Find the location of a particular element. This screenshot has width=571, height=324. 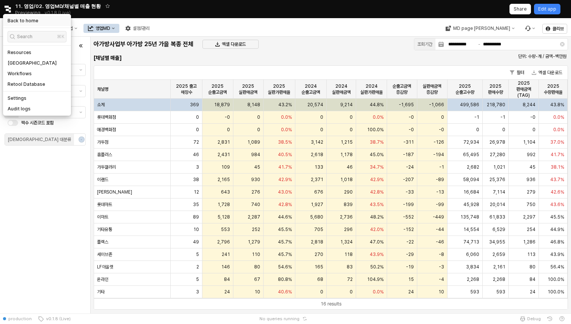

span: 홈플러스 is located at coordinates (105, 154).